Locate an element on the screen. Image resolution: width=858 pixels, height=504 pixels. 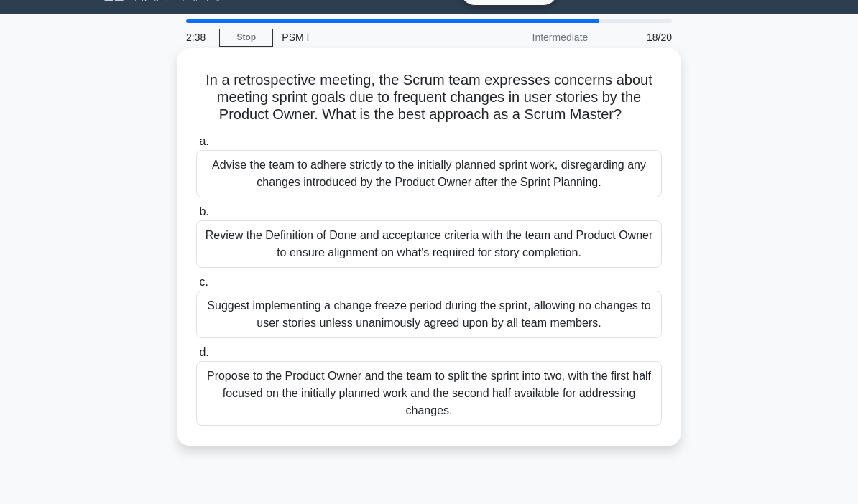
span: d. is located at coordinates (203, 352).